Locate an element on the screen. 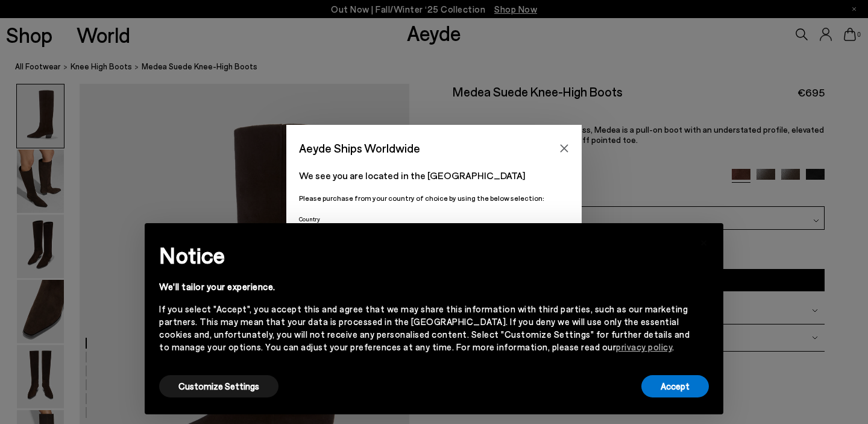 This screenshot has height=424, width=868. span: Aeyde Ships Worldwide is located at coordinates (359, 148).